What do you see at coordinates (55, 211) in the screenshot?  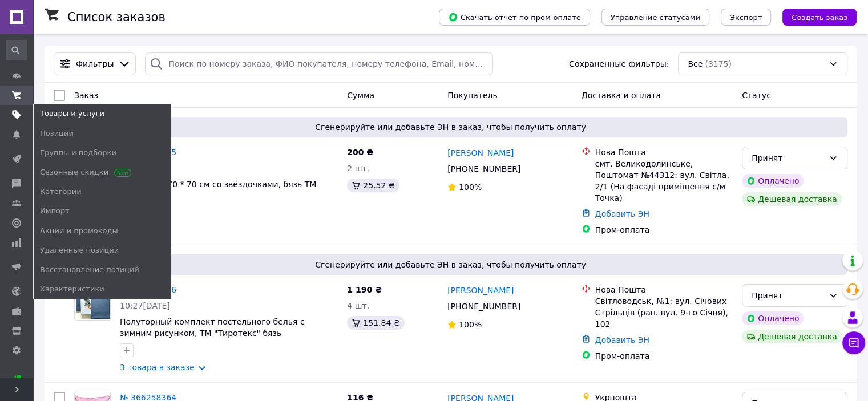 I see `span: Импорт` at bounding box center [55, 211].